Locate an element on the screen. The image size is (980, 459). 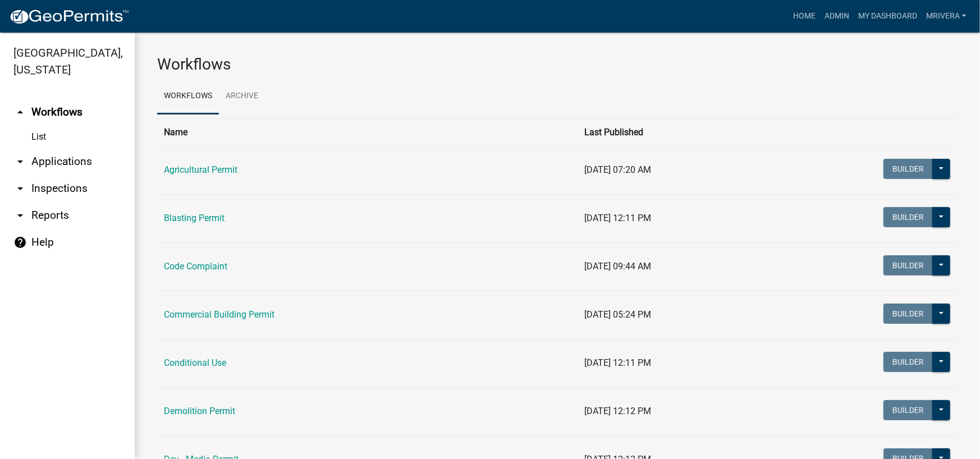
a: mrivera is located at coordinates (946, 17).